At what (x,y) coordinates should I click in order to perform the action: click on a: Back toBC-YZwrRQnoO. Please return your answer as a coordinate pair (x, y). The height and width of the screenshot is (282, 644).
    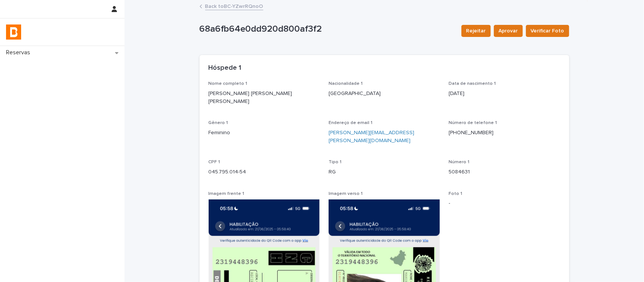
    Looking at the image, I should click on (235, 6).